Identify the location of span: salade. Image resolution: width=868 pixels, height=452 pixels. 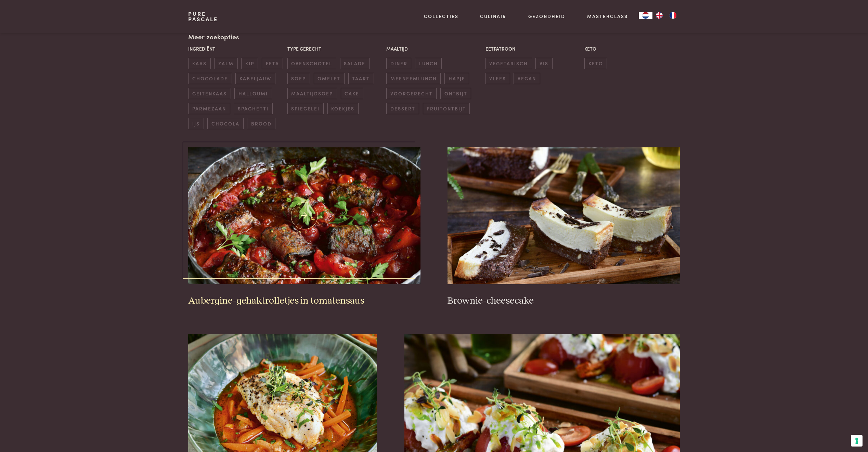
(355, 63).